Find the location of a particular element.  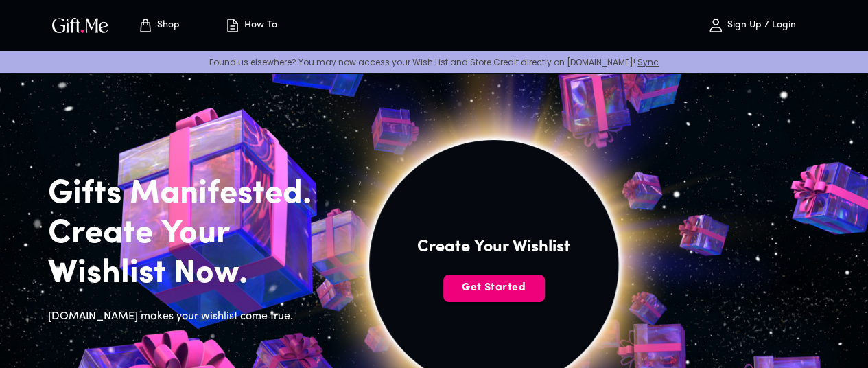

h2: Wishlist Now. is located at coordinates (191, 274).